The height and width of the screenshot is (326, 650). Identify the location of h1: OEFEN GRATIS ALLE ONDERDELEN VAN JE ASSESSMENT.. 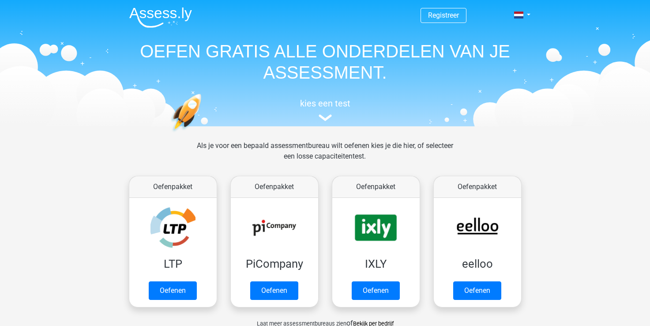
(325, 62).